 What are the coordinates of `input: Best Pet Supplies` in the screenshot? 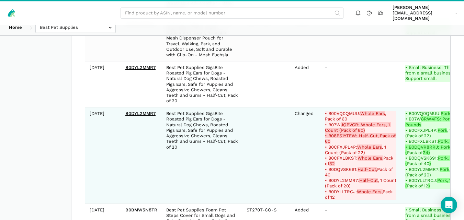 It's located at (76, 27).